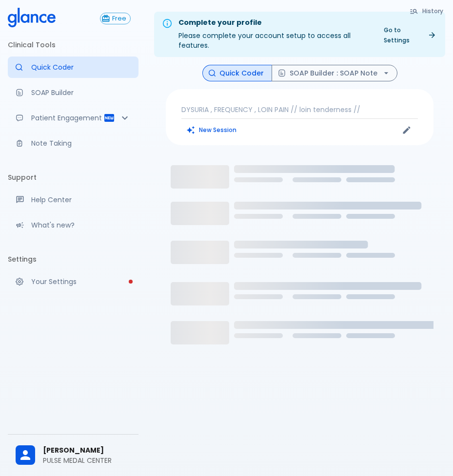 Image resolution: width=453 pixels, height=476 pixels. I want to click on button: Free, so click(115, 18).